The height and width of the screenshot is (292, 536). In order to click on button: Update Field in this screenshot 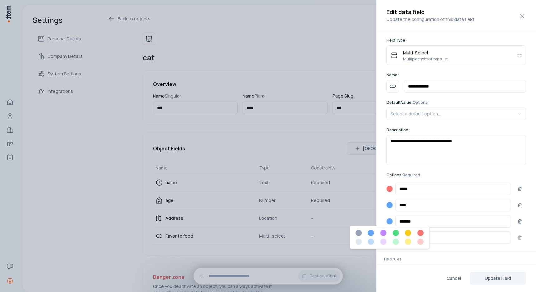, I will do `click(498, 278)`.